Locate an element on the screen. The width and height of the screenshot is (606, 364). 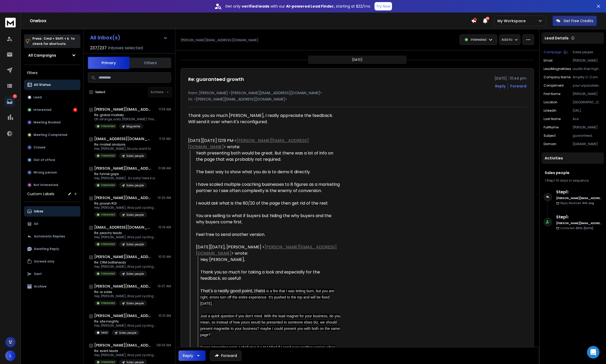
p: Re: event leads is located at coordinates (125, 351).